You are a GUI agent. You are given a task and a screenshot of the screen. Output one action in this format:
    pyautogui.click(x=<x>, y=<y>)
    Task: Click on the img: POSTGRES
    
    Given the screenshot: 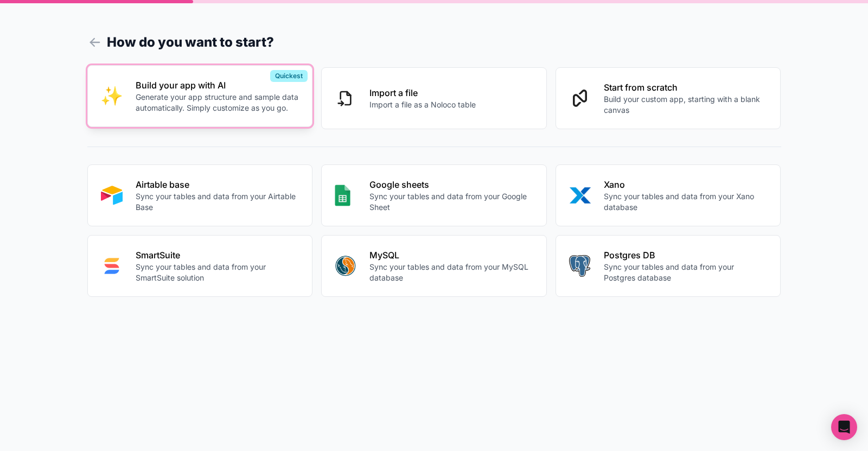 What is the action you would take?
    pyautogui.click(x=580, y=265)
    